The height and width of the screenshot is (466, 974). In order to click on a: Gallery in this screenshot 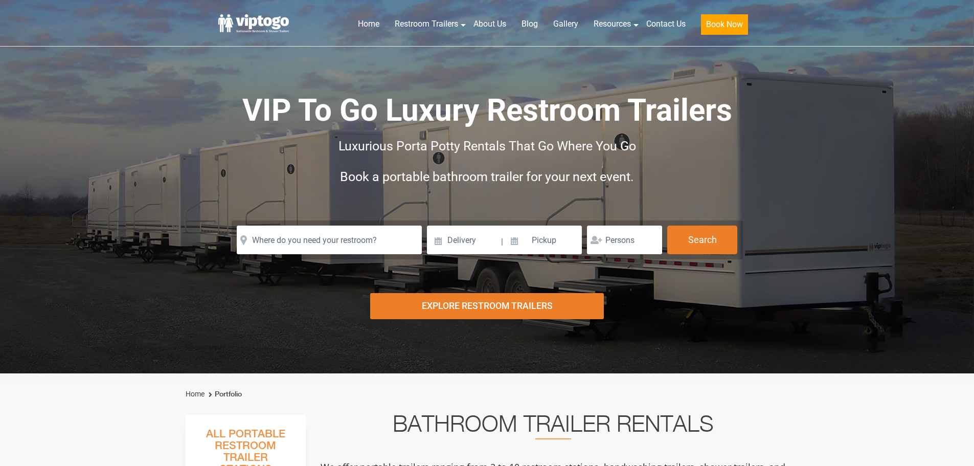, I will do `click(566, 24)`.